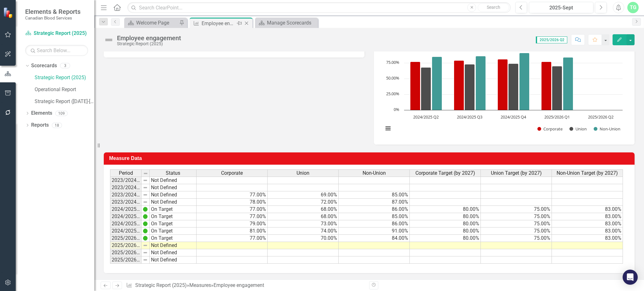 Image resolution: width=644 pixels, height=291 pixels. What do you see at coordinates (126, 209) in the screenshot?
I see `td: 2024/2025 Q1` at bounding box center [126, 209].